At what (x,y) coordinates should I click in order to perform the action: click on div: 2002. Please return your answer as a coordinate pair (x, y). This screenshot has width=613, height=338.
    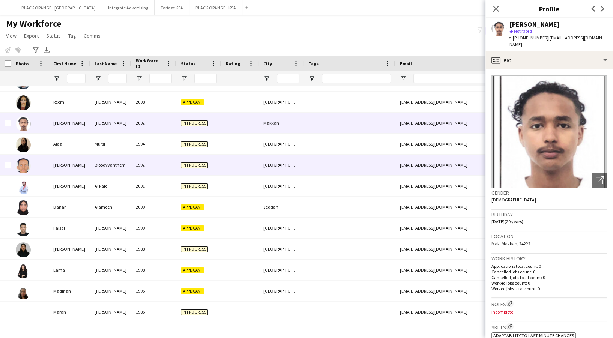
    Looking at the image, I should click on (154, 123).